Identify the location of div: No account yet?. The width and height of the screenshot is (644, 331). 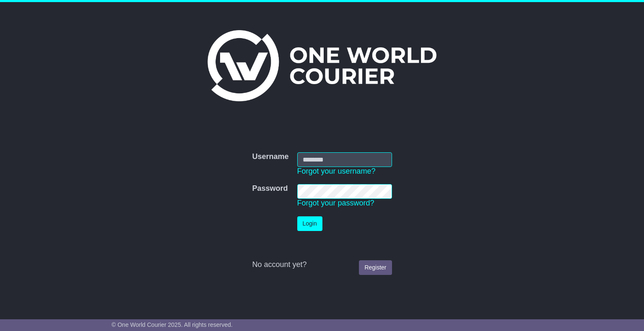
(322, 265).